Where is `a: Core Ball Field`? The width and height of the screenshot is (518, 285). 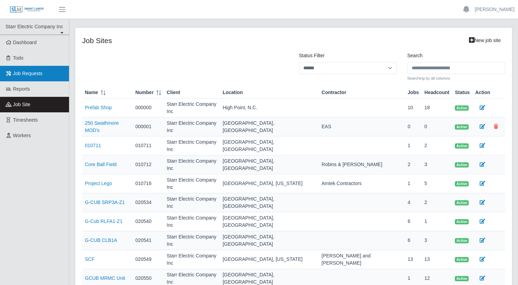
a: Core Ball Field is located at coordinates (101, 165).